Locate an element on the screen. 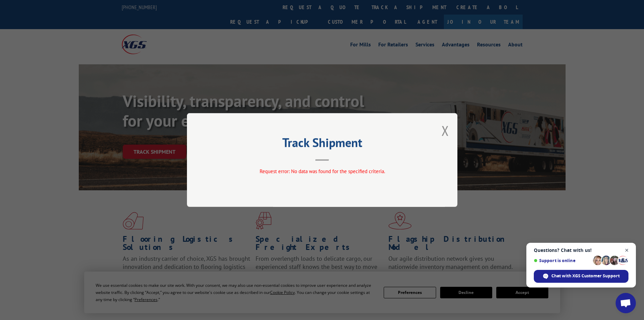  span: Request error: No data was found for the specified criteria. is located at coordinates (322, 171).